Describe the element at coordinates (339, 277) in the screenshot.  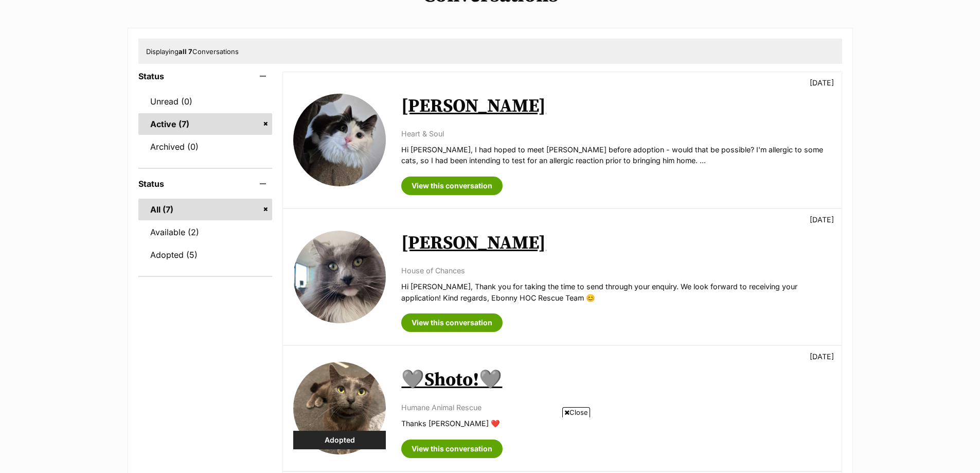
I see `img: Gus` at that location.